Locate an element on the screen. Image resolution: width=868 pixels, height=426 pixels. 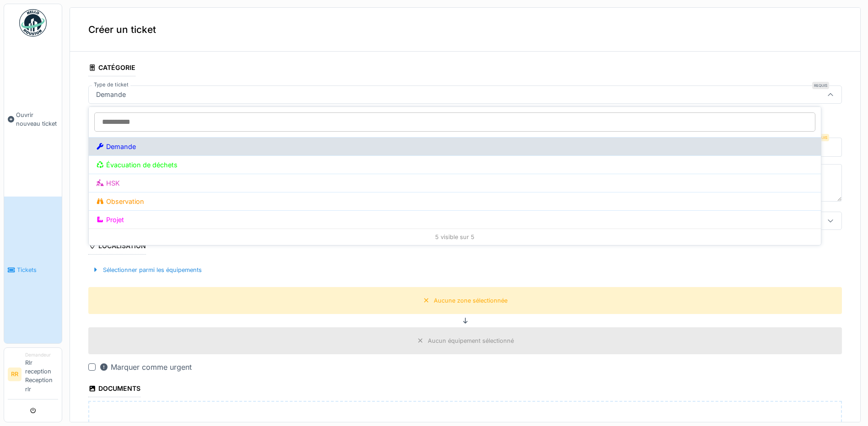
div: Aucun équipement sélectionné is located at coordinates (471, 340).